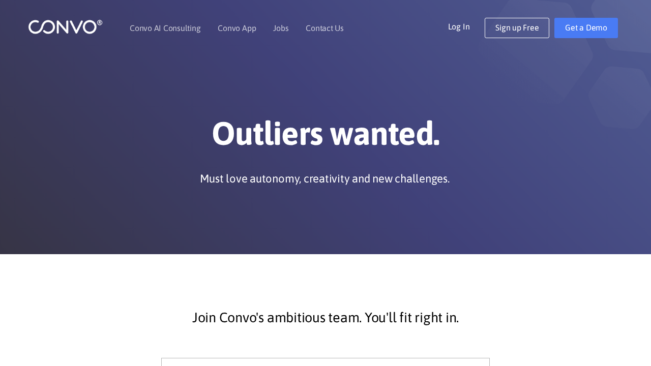 This screenshot has width=651, height=366. Describe the element at coordinates (324, 28) in the screenshot. I see `a: Contact Us` at that location.